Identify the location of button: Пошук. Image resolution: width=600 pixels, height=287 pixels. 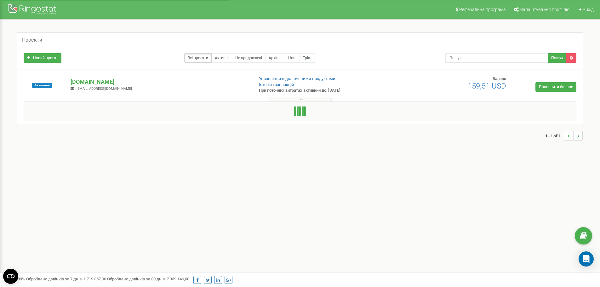
(558, 58).